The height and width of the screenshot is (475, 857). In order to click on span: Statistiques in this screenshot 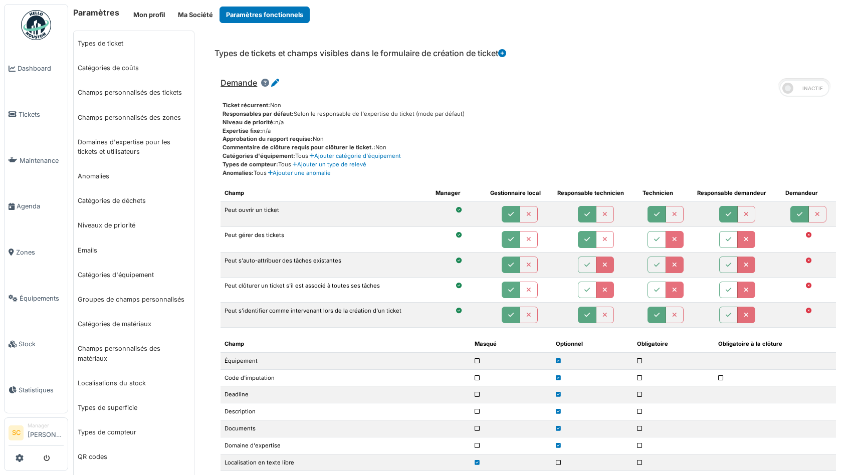, I will do `click(41, 390)`.